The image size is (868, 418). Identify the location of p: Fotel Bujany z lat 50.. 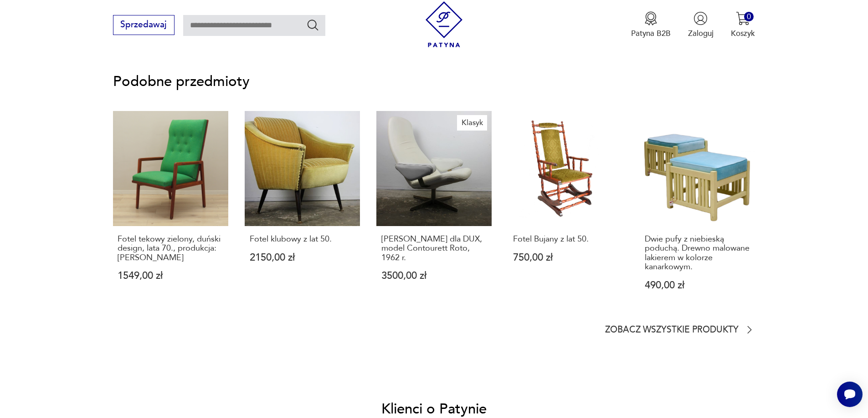
(566, 239).